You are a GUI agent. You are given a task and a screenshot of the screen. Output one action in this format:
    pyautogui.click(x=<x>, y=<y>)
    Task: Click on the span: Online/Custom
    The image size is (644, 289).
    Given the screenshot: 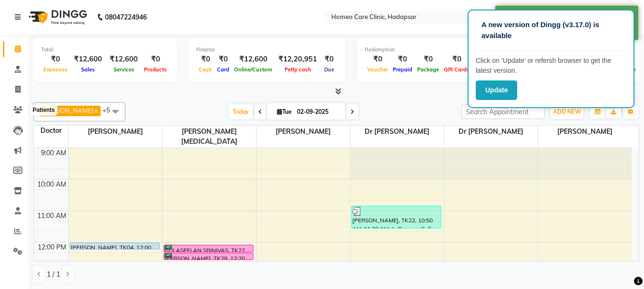 What is the action you would take?
    pyautogui.click(x=253, y=69)
    